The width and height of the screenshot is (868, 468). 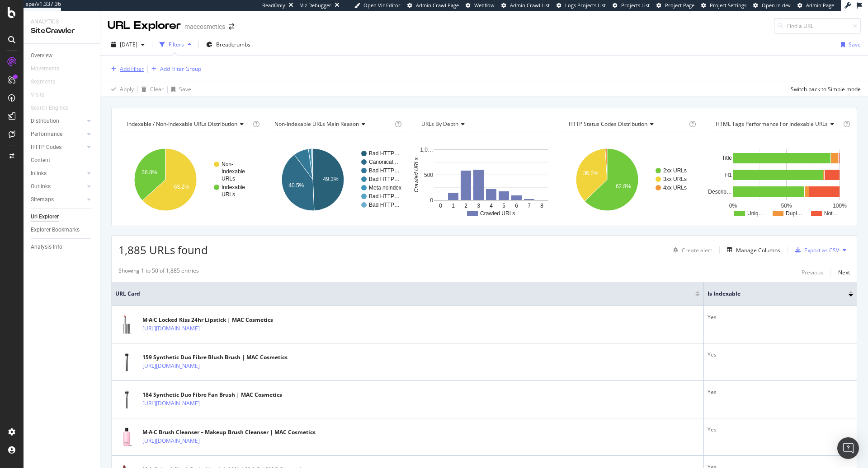 What do you see at coordinates (466, 206) in the screenshot?
I see `text: 2` at bounding box center [466, 206].